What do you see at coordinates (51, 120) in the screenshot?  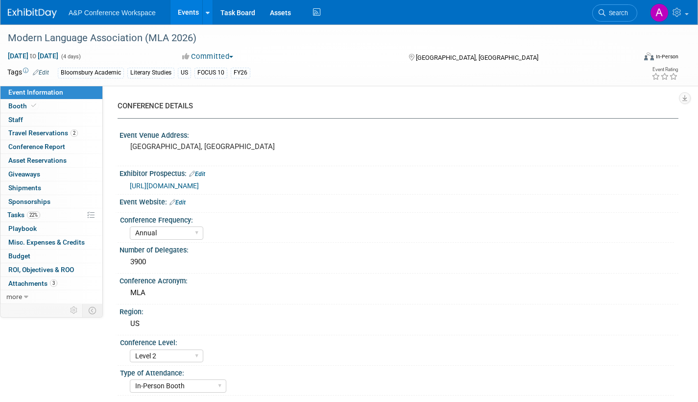 I see `a: Staff` at bounding box center [51, 120].